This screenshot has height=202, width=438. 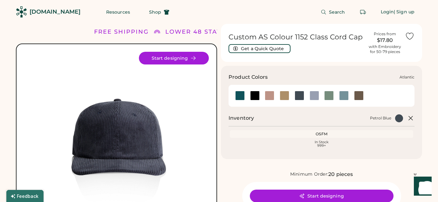 I want to click on button: Retrieve an order, so click(x=363, y=12).